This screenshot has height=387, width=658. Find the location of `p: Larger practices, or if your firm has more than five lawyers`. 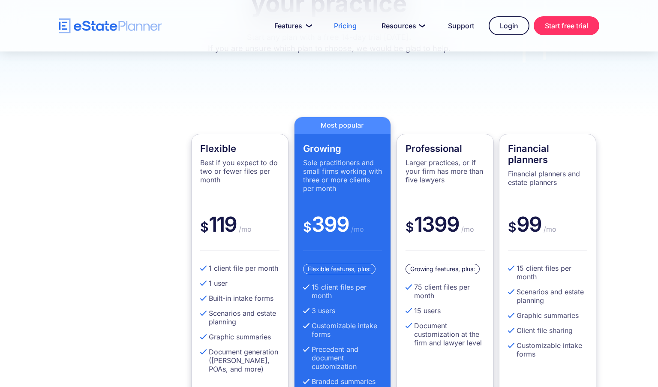

p: Larger practices, or if your firm has more than five lawyers is located at coordinates (445, 171).